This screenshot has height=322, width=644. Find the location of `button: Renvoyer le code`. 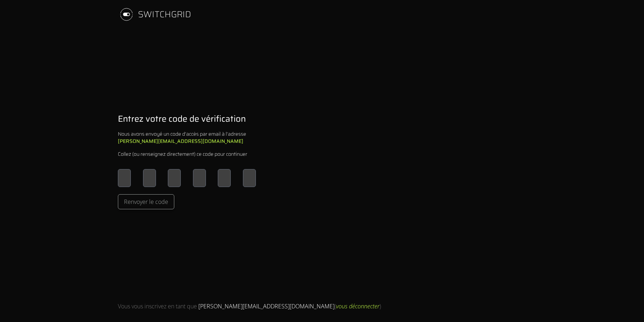

button: Renvoyer le code is located at coordinates (146, 202).